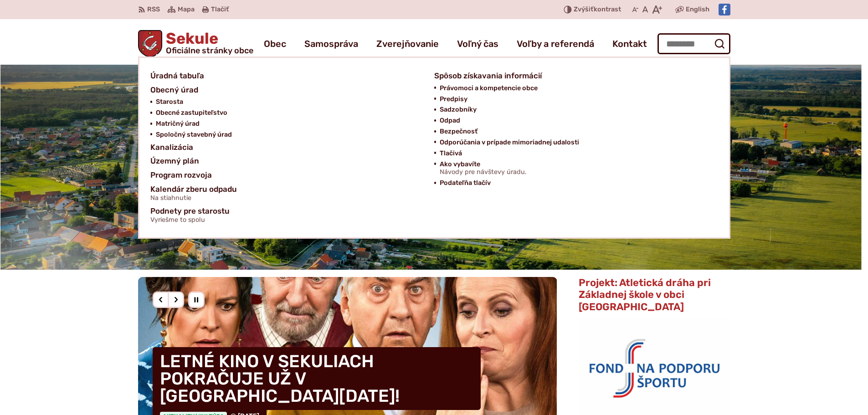 The image size is (868, 415). What do you see at coordinates (175, 160) in the screenshot?
I see `span: Územný plán` at bounding box center [175, 160].